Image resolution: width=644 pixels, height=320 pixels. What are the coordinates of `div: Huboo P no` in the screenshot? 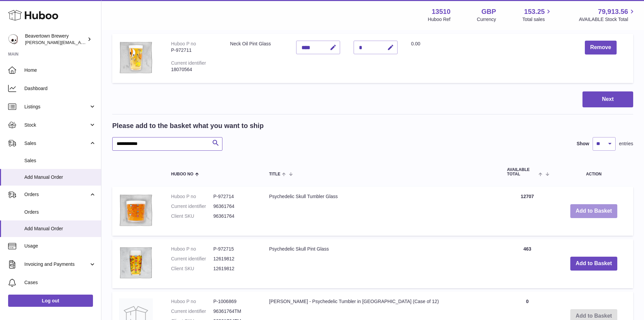 It's located at (184, 44).